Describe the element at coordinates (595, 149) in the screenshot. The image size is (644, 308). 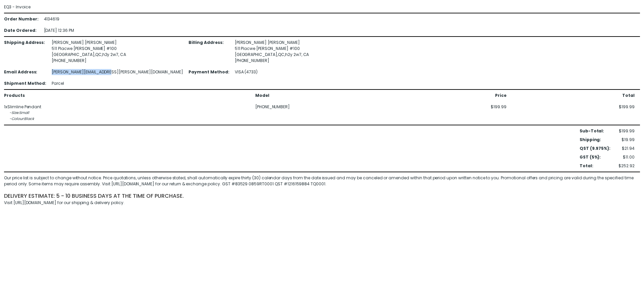
I see `div: QST (9.975%) :` at that location.